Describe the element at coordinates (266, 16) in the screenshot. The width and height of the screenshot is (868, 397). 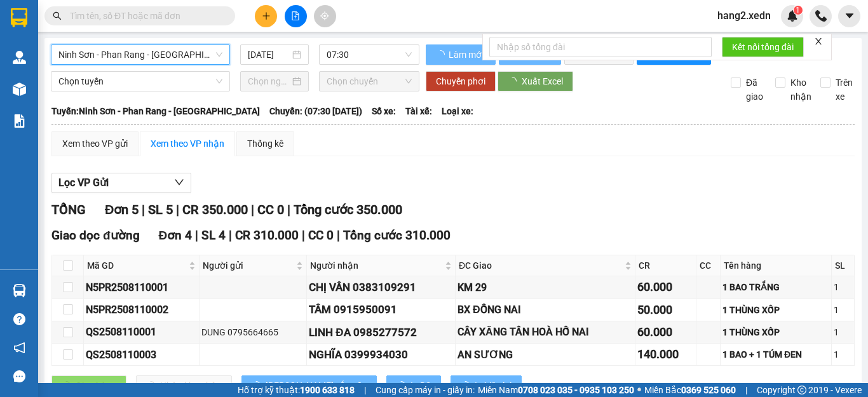
I see `button: plus` at that location.